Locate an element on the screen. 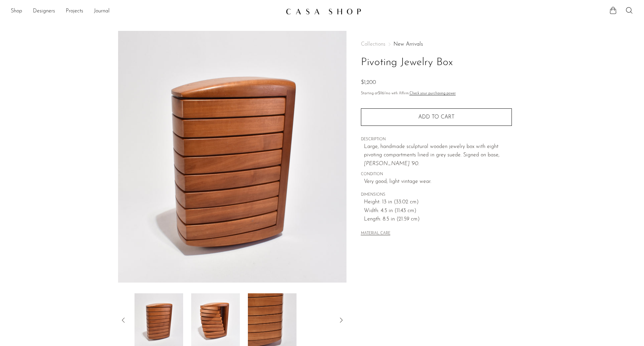 The width and height of the screenshot is (644, 346). nav: Desktop navigation is located at coordinates (145, 12).